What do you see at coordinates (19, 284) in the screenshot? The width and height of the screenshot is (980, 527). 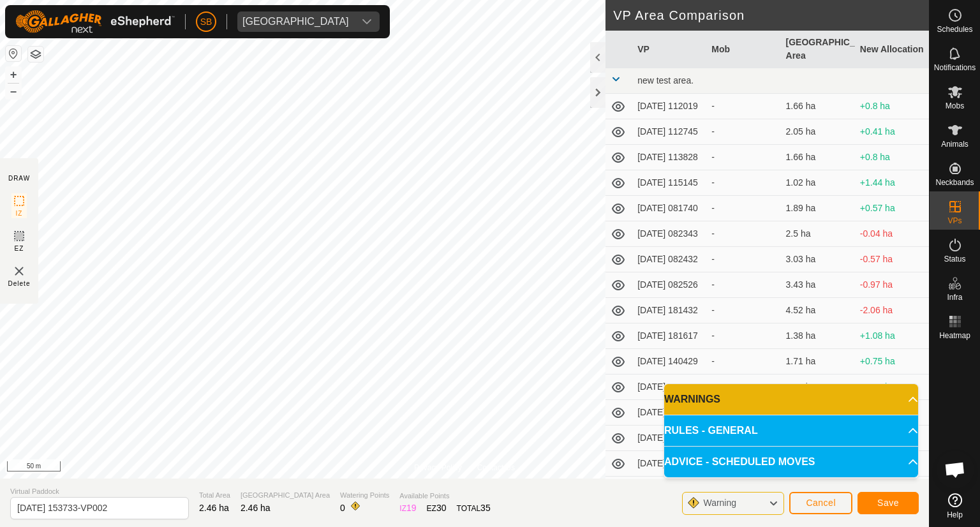 I see `span: Delete` at bounding box center [19, 284].